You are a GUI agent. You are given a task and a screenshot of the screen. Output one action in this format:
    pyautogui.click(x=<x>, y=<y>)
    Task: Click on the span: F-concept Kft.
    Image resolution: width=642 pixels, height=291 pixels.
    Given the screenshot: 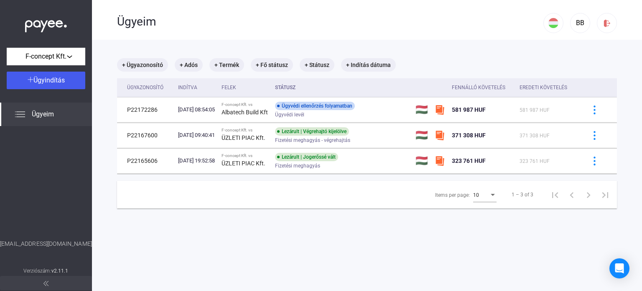 What is the action you would take?
    pyautogui.click(x=46, y=56)
    